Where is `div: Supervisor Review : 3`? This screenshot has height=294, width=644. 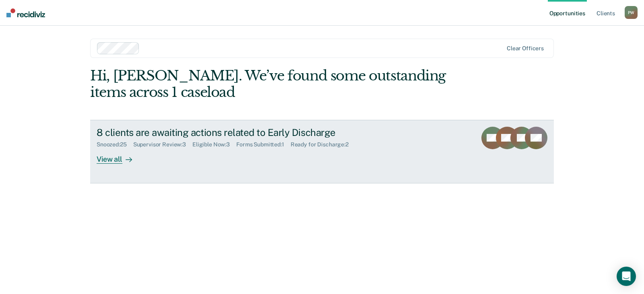 div: Supervisor Review : 3 is located at coordinates (162, 144).